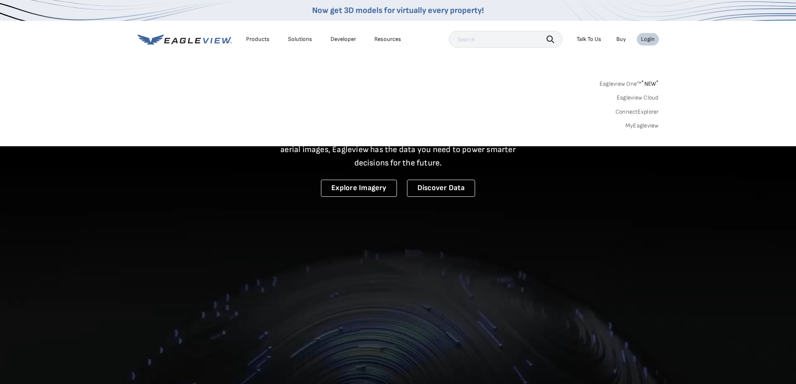 The height and width of the screenshot is (384, 796). I want to click on div: Resources, so click(388, 39).